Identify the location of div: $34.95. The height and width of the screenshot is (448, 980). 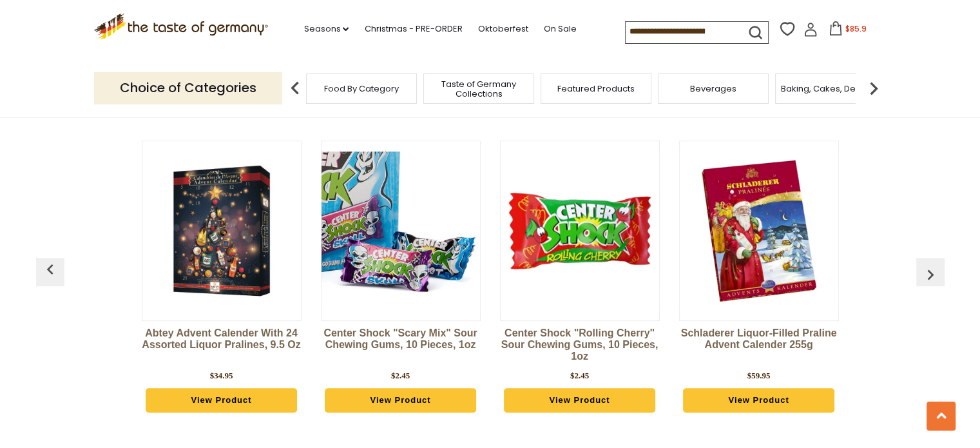
(222, 376).